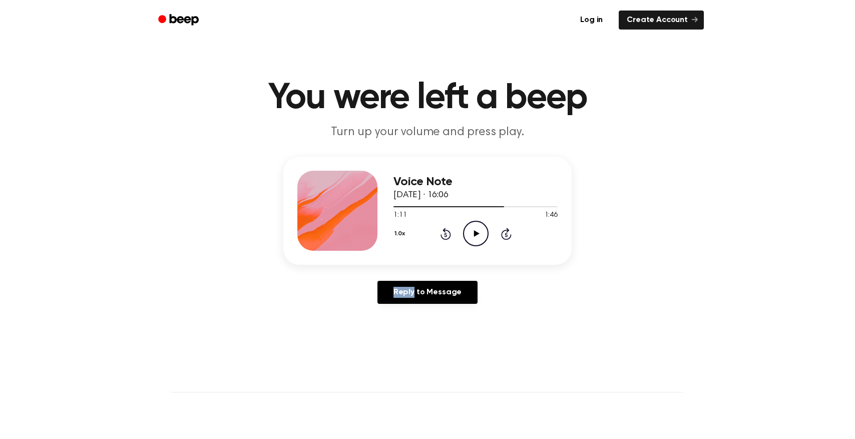 This screenshot has width=855, height=439. What do you see at coordinates (551, 215) in the screenshot?
I see `span: 1:46` at bounding box center [551, 215].